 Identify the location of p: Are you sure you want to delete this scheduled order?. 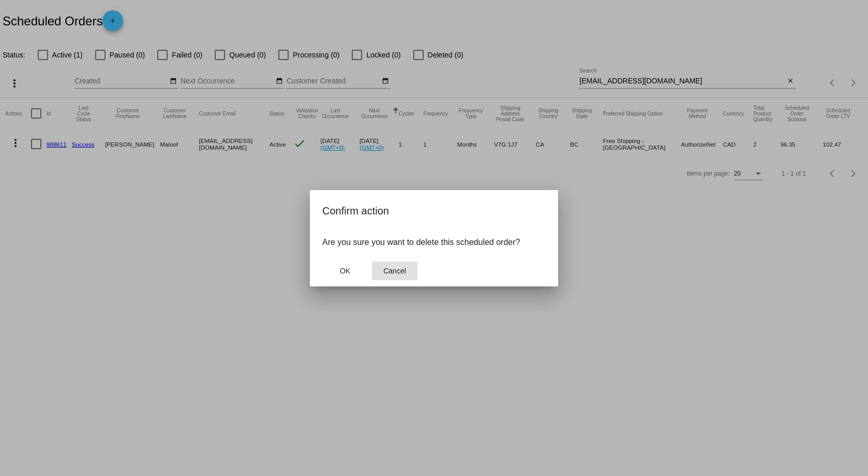
(434, 242).